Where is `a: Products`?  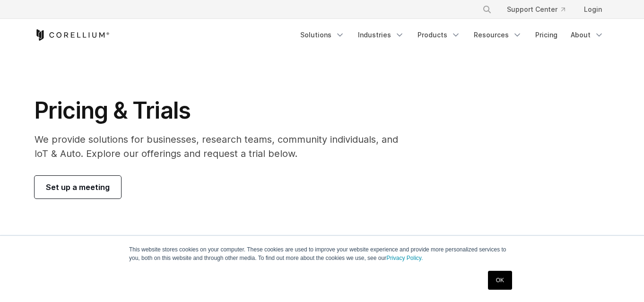 a: Products is located at coordinates (439, 35).